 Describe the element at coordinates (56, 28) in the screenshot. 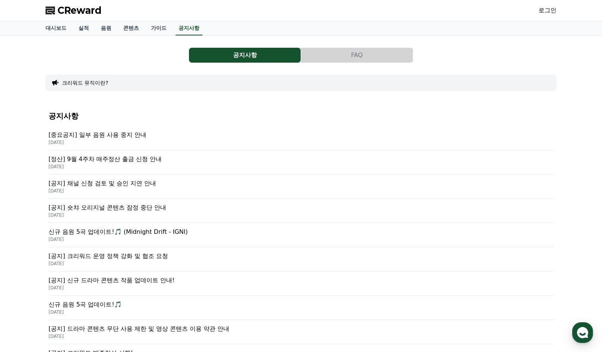

I see `a: 대시보드` at that location.